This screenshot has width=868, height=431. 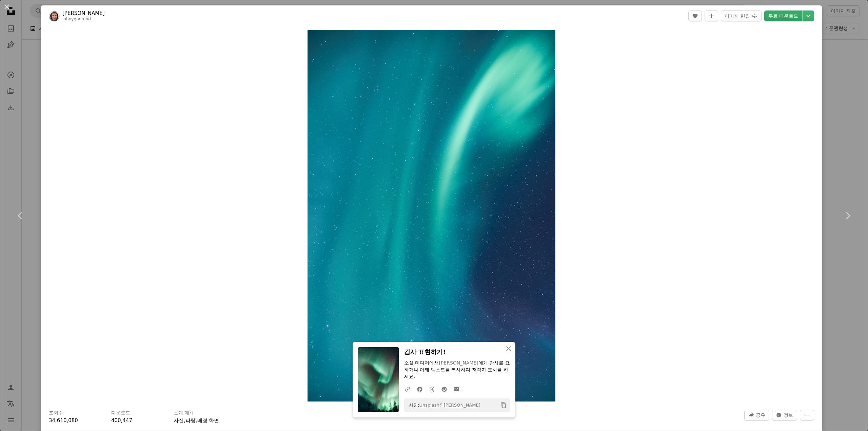 What do you see at coordinates (54, 16) in the screenshot?
I see `img: Johny Goerend의 프로필로 이동` at bounding box center [54, 16].